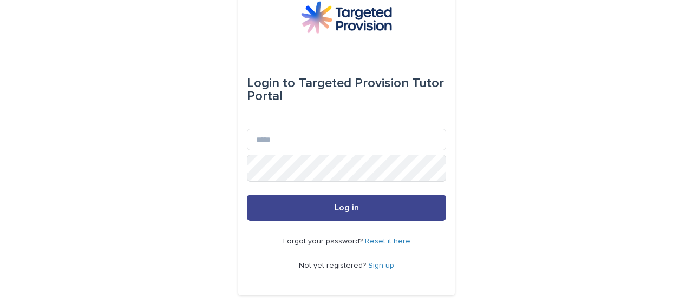  Describe the element at coordinates (271, 83) in the screenshot. I see `span: Login to` at that location.